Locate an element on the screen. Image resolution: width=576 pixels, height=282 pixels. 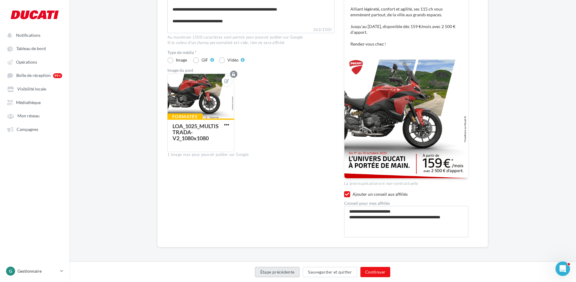
div: La prévisualisation est non-contractuelle is located at coordinates (406, 182).